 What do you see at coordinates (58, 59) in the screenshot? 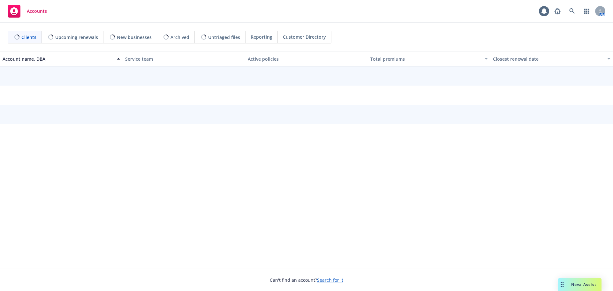
I see `div: Account name, DBA` at bounding box center [58, 59].